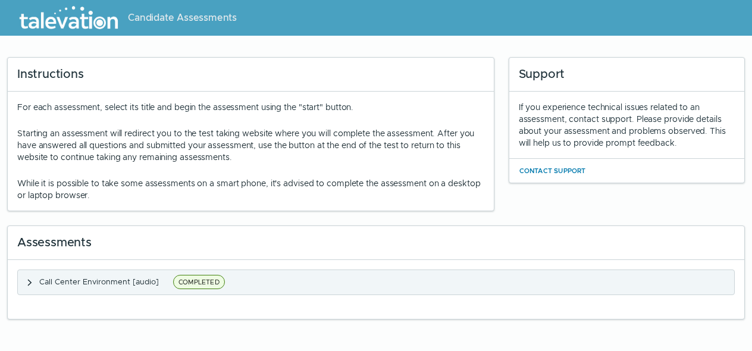 This screenshot has width=752, height=351. Describe the element at coordinates (376, 243) in the screenshot. I see `div: Assessments` at that location.